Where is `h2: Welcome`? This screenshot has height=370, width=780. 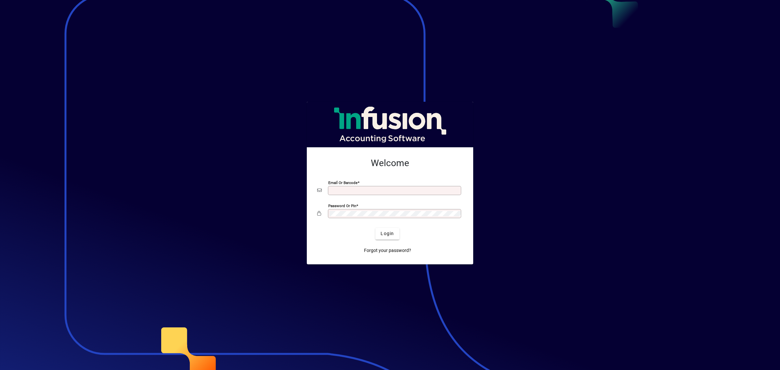
h2: Welcome is located at coordinates (390, 163).